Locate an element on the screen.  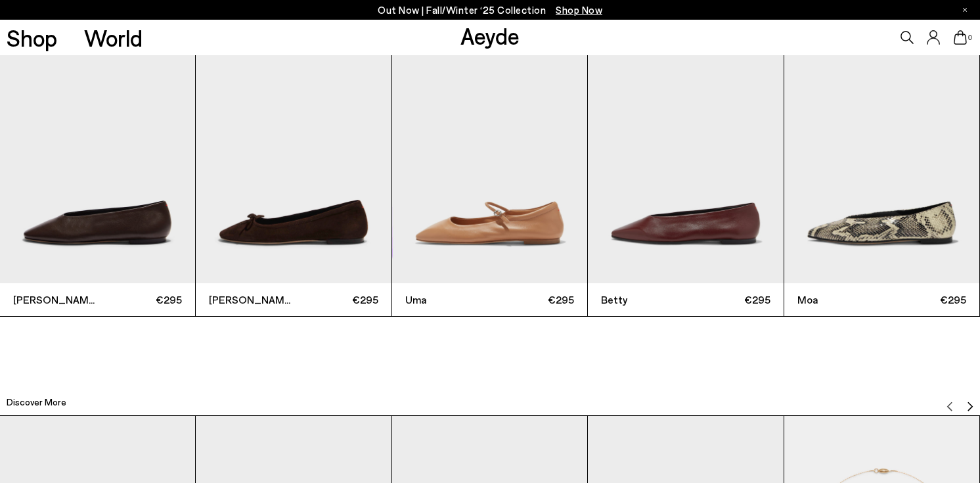
span: Navigate to /collections/new-in is located at coordinates (579, 10).